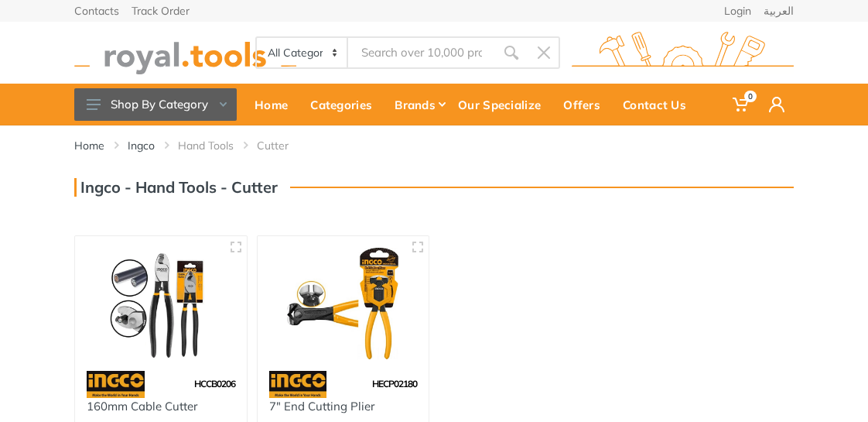 The image size is (868, 422). What do you see at coordinates (778, 10) in the screenshot?
I see `a: العربية` at bounding box center [778, 10].